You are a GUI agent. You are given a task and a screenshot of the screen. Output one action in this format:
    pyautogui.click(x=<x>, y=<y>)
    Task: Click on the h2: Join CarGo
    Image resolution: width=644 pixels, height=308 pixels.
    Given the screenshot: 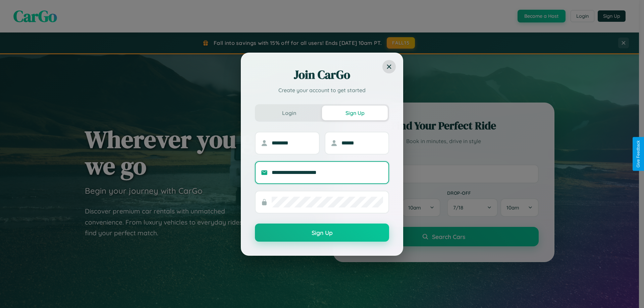 What is the action you would take?
    pyautogui.click(x=322, y=75)
    